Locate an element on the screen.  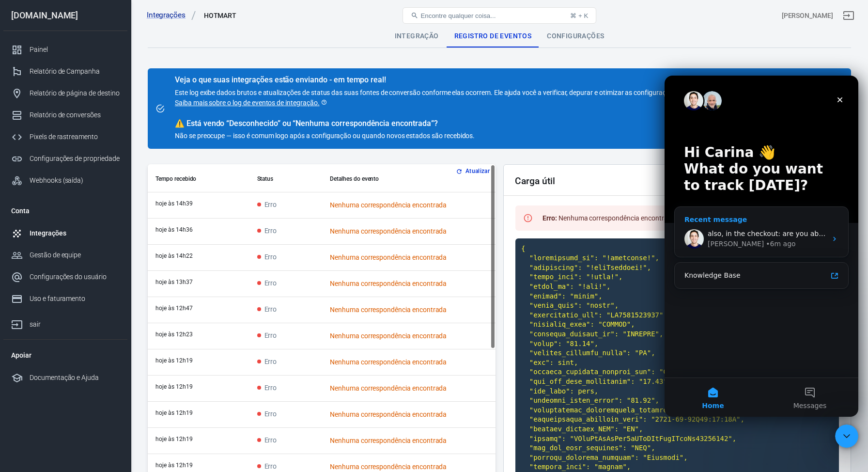
font: sair is located at coordinates (35, 324).